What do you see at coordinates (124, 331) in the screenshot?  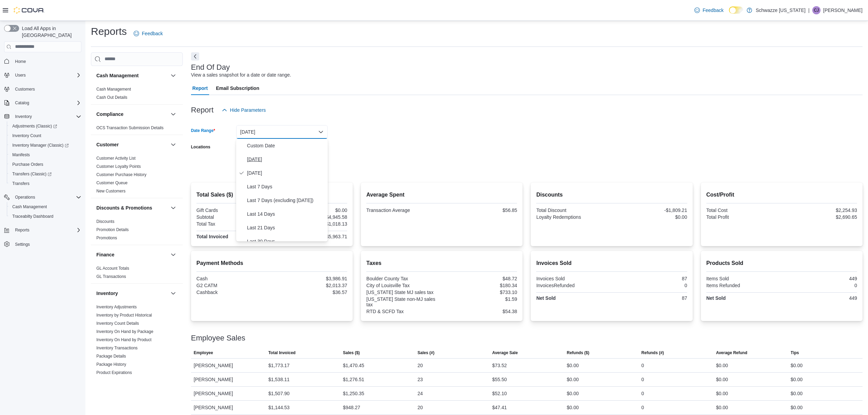 I see `span: Inventory On Hand by Package` at bounding box center [124, 331].